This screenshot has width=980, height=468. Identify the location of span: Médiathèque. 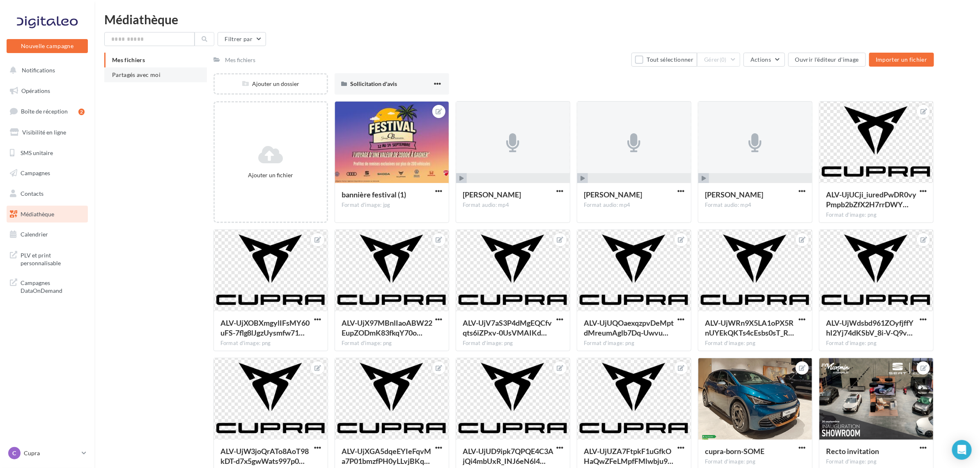
(38, 214).